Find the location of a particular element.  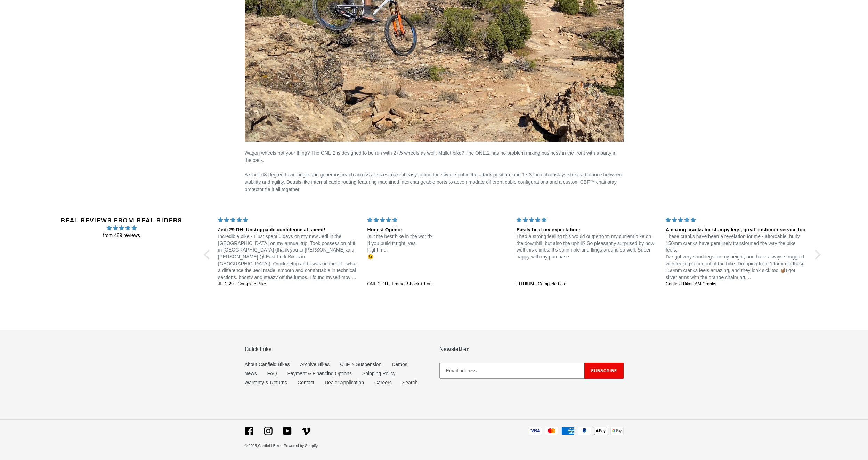

div: ONE.2 DH - Frame, Shock + Fork is located at coordinates (437, 284).